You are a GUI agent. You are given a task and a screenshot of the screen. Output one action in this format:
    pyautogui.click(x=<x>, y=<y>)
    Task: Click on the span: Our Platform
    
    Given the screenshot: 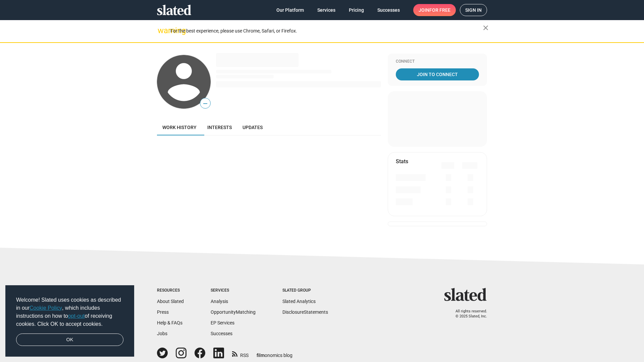 What is the action you would take?
    pyautogui.click(x=290, y=10)
    